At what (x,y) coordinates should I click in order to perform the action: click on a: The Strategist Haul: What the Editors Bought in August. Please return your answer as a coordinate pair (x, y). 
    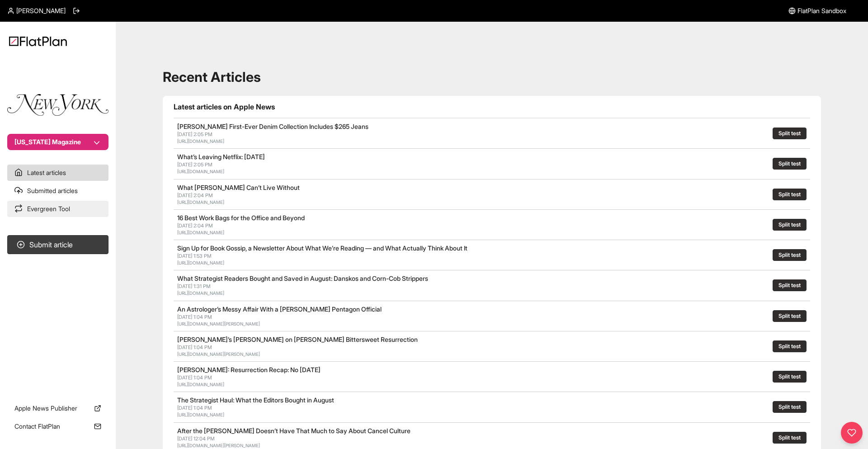
    Looking at the image, I should click on (255, 400).